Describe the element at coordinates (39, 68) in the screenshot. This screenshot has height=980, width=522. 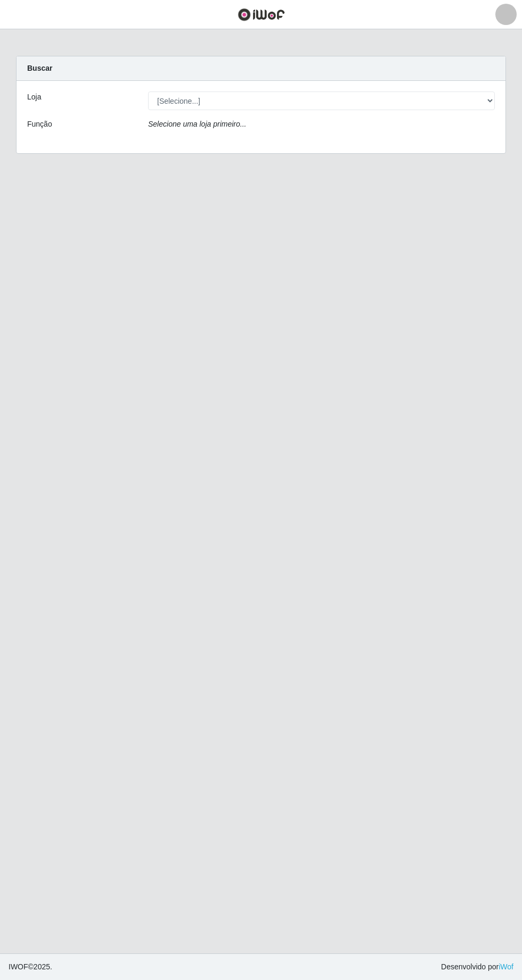
I see `strong: Buscar` at that location.